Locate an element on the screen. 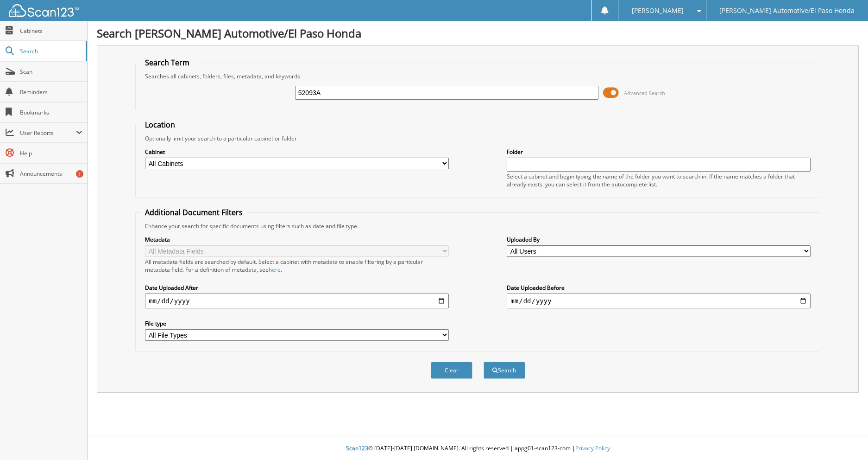 The width and height of the screenshot is (868, 460). button: Search is located at coordinates (505, 370).